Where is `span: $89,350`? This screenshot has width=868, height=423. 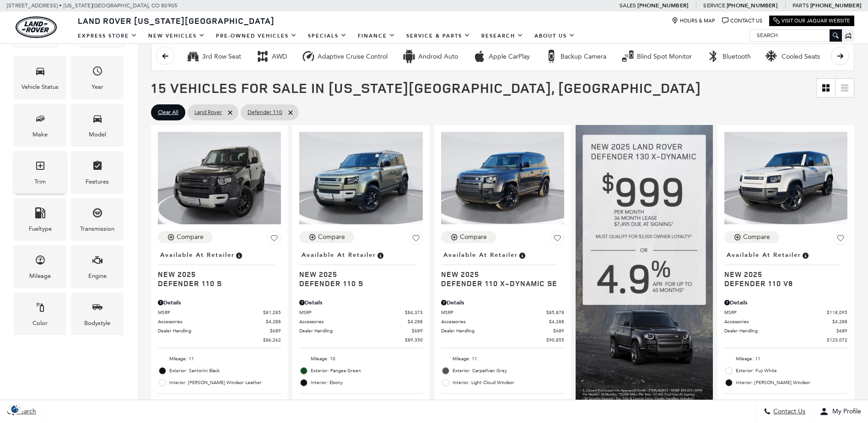 span: $89,350 is located at coordinates (413, 340).